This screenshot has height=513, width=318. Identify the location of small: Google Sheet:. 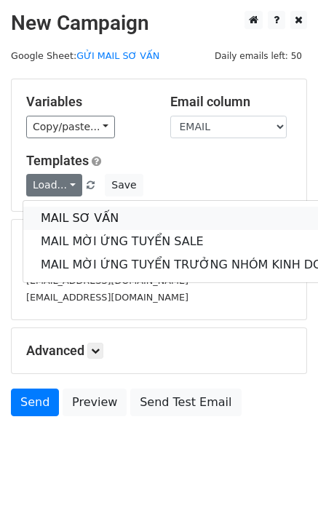
(85, 55).